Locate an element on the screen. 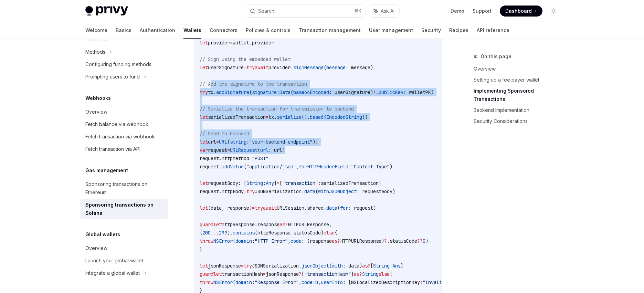 The image size is (644, 293). span: serialize is located at coordinates (289, 117).